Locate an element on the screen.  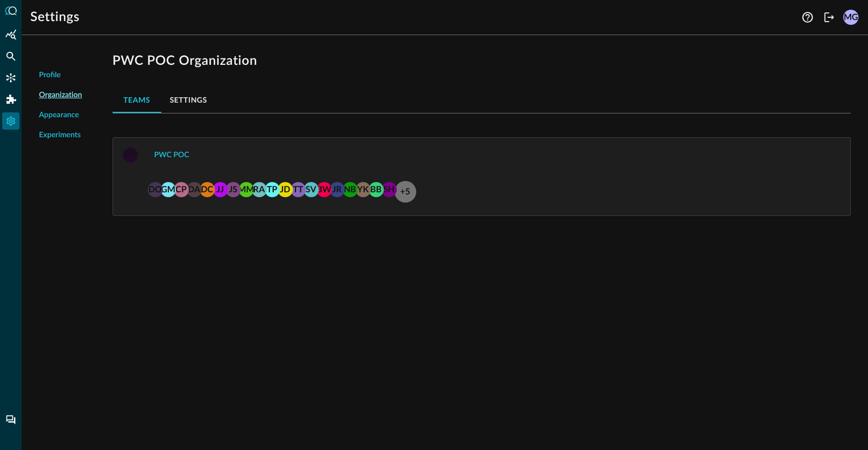
span: tyrone.p.wheeler@pwc.com is located at coordinates (272, 188).